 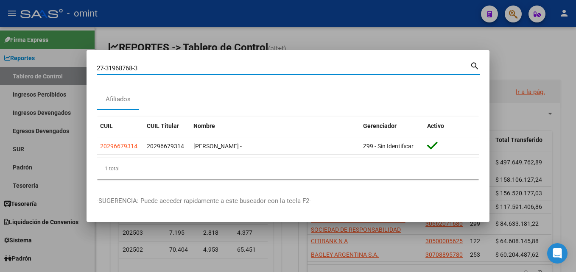 I want to click on datatable-header-cell: Activo, so click(x=451, y=126).